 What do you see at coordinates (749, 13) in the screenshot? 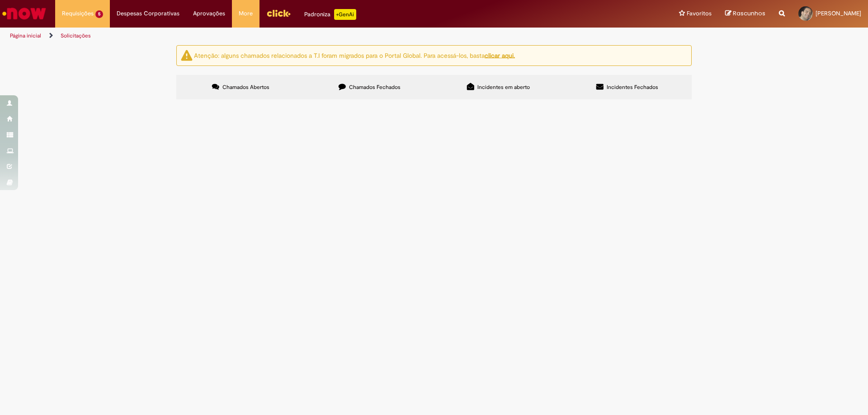
I see `span: Rascunhos` at bounding box center [749, 13].